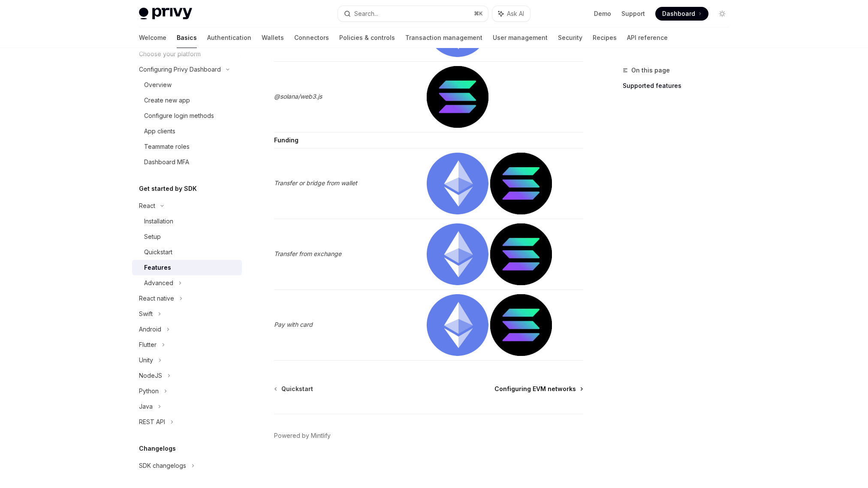 The image size is (868, 488). What do you see at coordinates (297, 389) in the screenshot?
I see `span: Quickstart` at bounding box center [297, 389].